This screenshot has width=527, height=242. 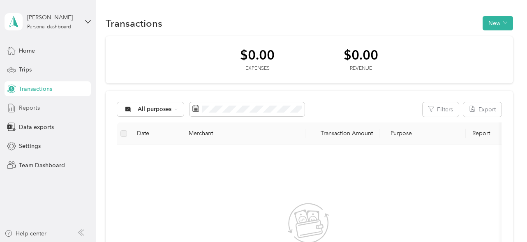 What do you see at coordinates (257, 69) in the screenshot?
I see `div: Expenses` at bounding box center [257, 69].